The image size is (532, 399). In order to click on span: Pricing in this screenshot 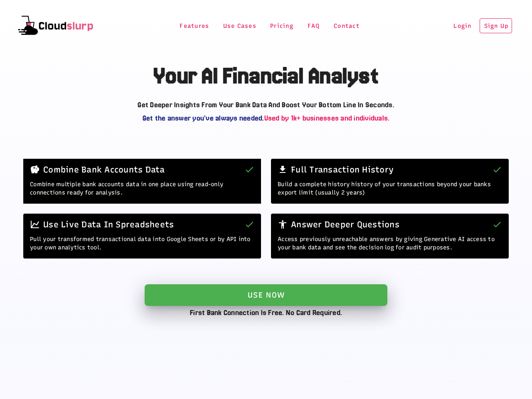, I will do `click(281, 26)`.